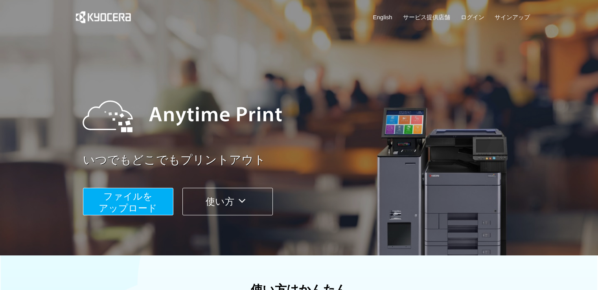 Image resolution: width=598 pixels, height=290 pixels. What do you see at coordinates (512, 17) in the screenshot?
I see `a: サインアップ` at bounding box center [512, 17].